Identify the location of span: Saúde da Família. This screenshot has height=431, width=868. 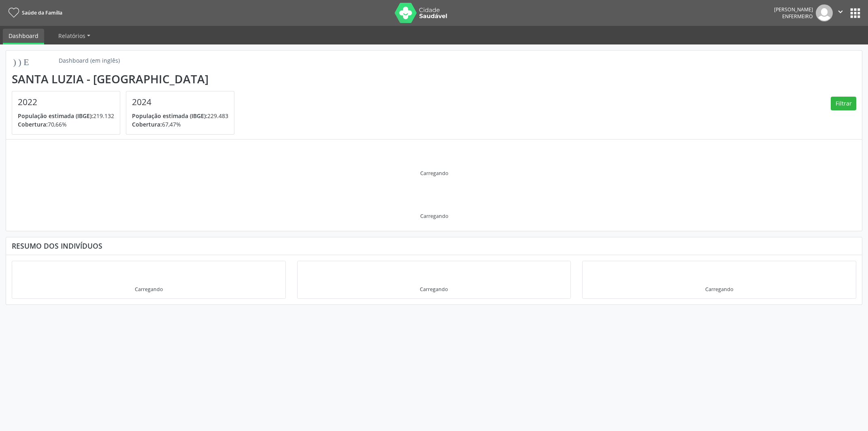
(42, 13).